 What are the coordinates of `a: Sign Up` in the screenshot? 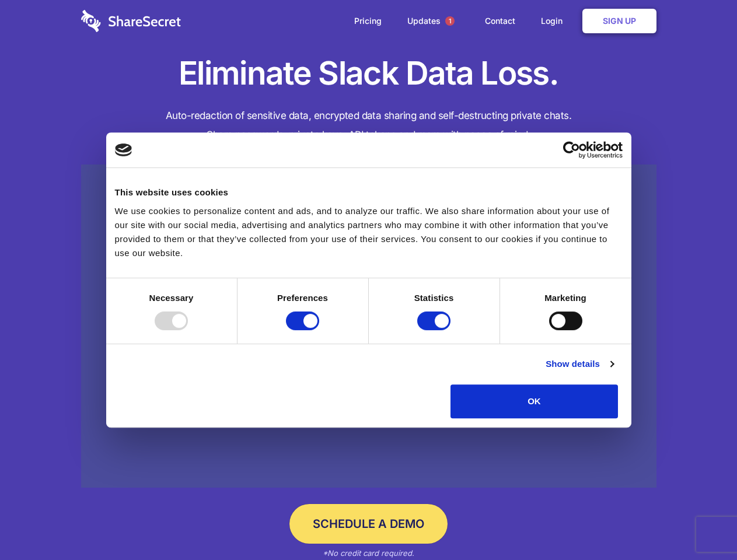 It's located at (619, 21).